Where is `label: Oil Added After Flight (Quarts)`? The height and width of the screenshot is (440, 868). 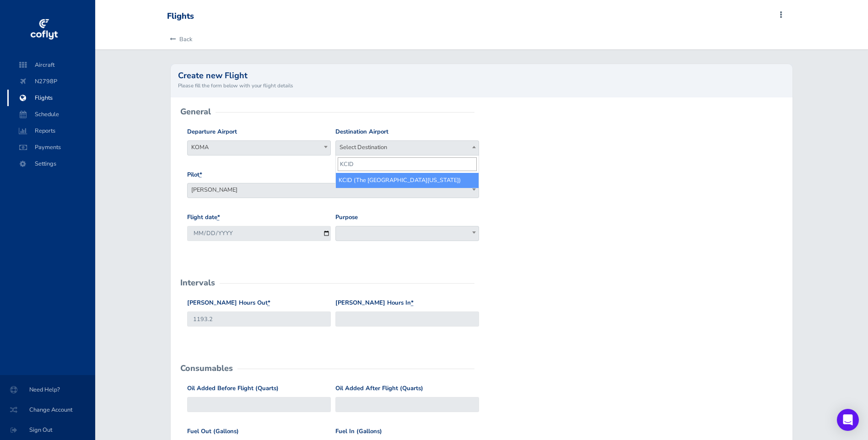 label: Oil Added After Flight (Quarts) is located at coordinates (379, 389).